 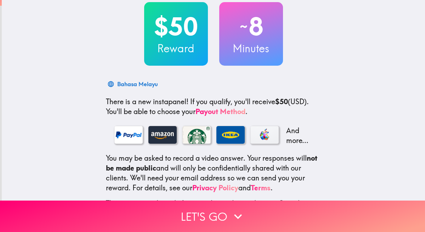 I want to click on p: You may be asked to record a video answer. Your responses will and will only be confidentially sh..., so click(x=213, y=173).